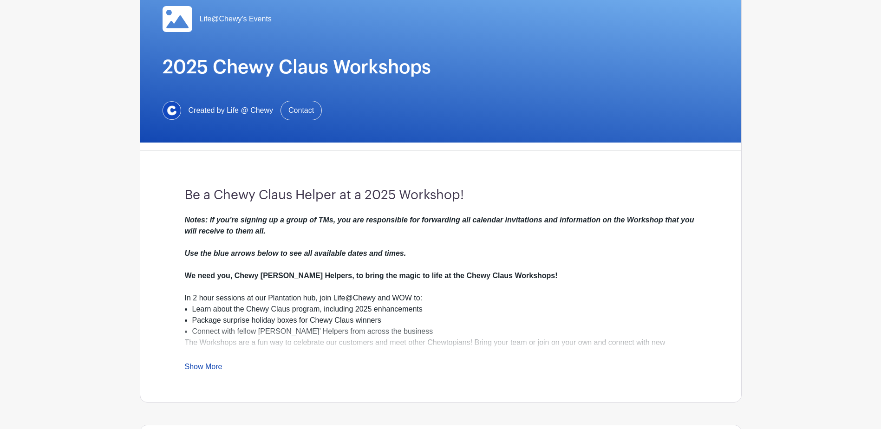  What do you see at coordinates (301, 111) in the screenshot?
I see `a: Contact` at bounding box center [301, 111].